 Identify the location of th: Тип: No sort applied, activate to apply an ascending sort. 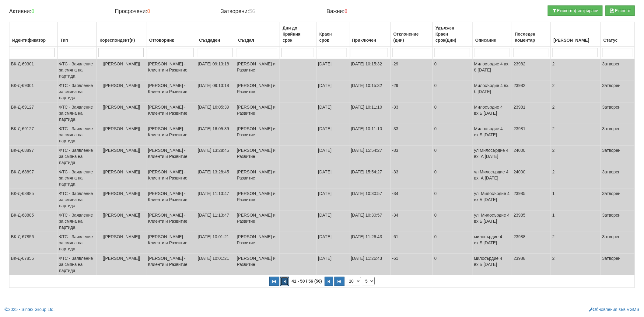
(77, 35).